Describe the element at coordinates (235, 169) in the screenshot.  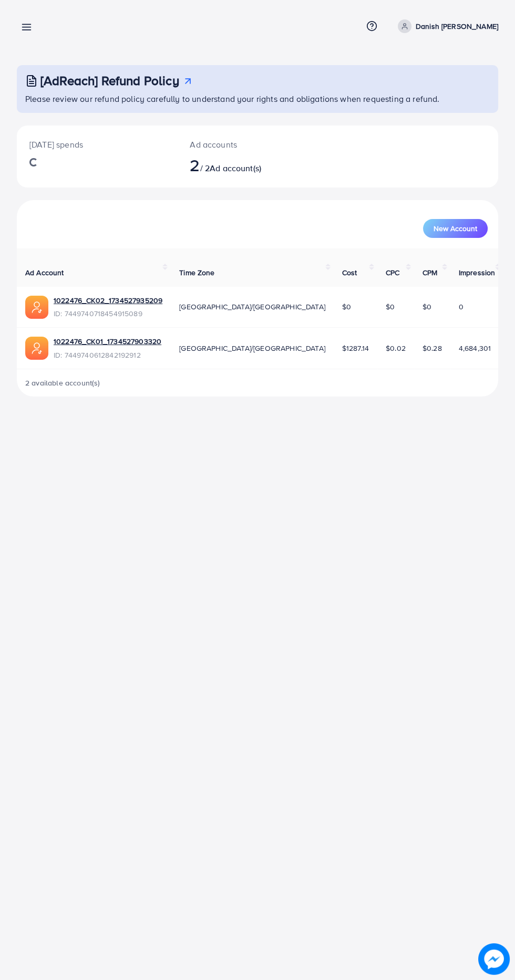
I see `span: Ad account(s)` at that location.